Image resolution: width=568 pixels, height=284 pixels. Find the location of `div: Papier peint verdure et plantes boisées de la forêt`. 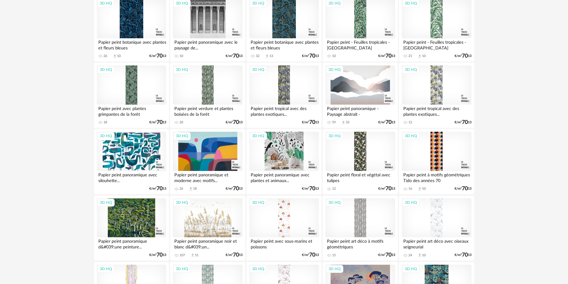

div: Papier peint verdure et plantes boisées de la forêt is located at coordinates (208, 111).